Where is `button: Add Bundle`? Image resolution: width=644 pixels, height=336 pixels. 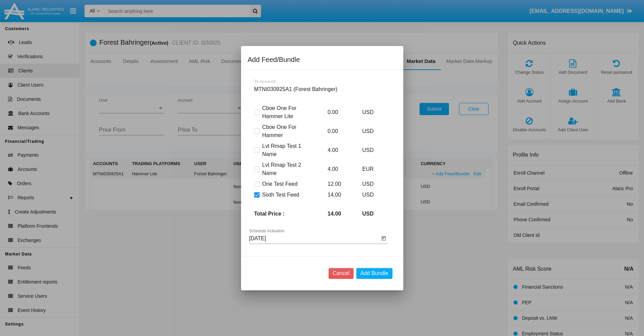 button: Add Bundle is located at coordinates (375, 273).